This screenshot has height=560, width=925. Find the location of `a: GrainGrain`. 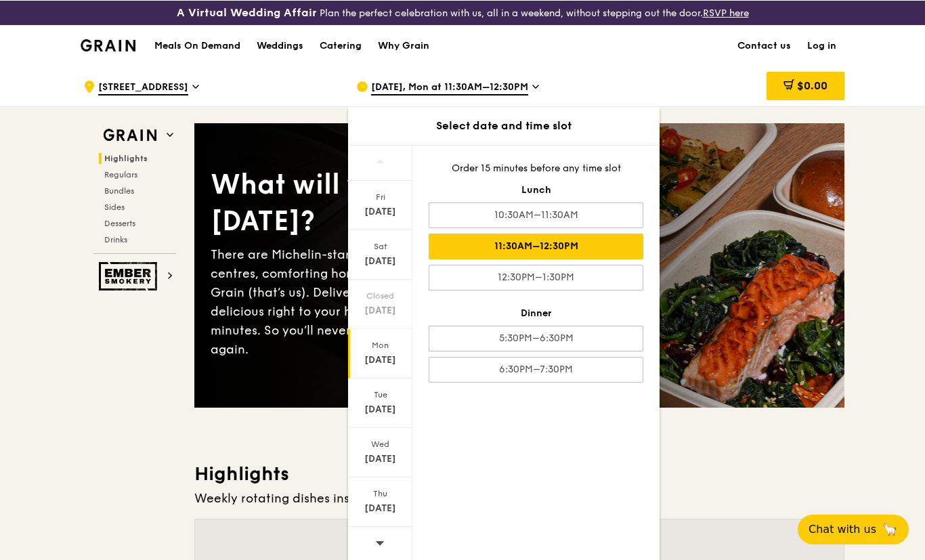

a: GrainGrain is located at coordinates (107, 44).